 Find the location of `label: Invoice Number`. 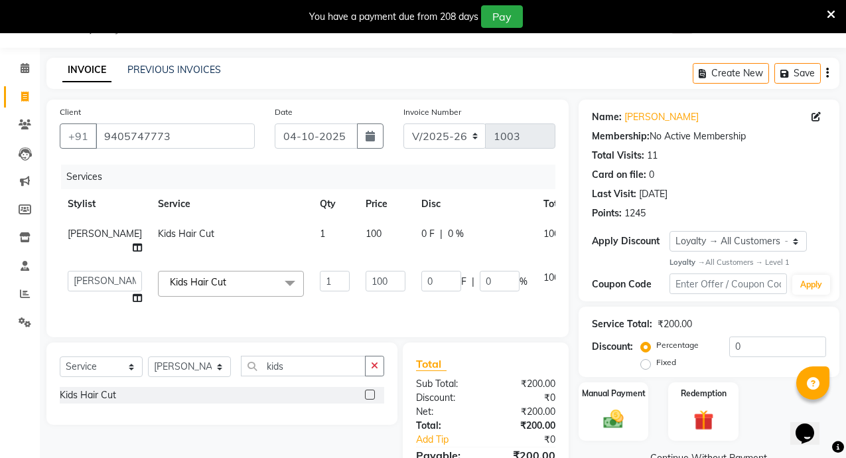

label: Invoice Number is located at coordinates (432, 112).